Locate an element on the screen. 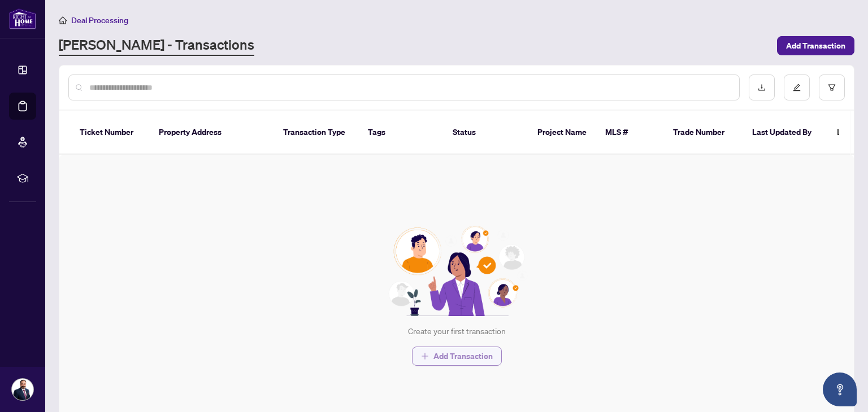  div: Create your first transaction is located at coordinates (457, 332).